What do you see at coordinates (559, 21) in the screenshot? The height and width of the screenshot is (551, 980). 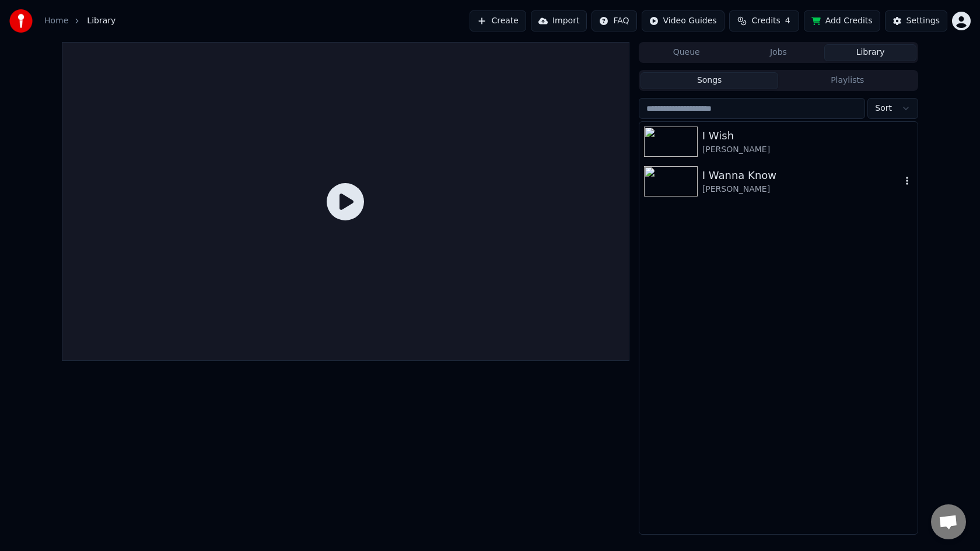 I see `button: Import` at bounding box center [559, 21].